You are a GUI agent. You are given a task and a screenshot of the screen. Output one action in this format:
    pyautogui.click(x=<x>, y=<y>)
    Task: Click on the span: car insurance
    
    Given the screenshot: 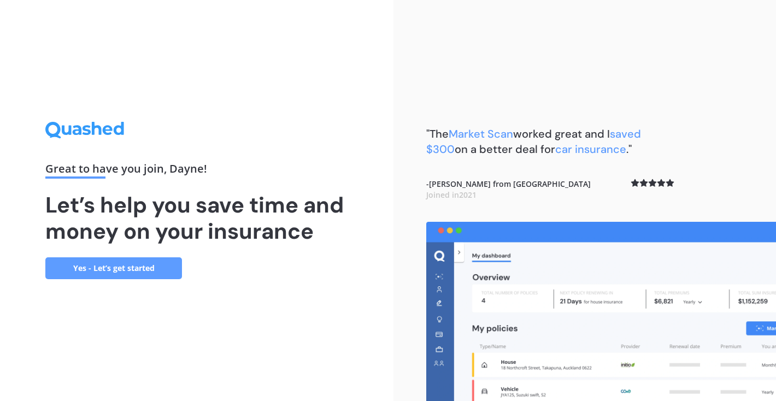 What is the action you would take?
    pyautogui.click(x=591, y=149)
    